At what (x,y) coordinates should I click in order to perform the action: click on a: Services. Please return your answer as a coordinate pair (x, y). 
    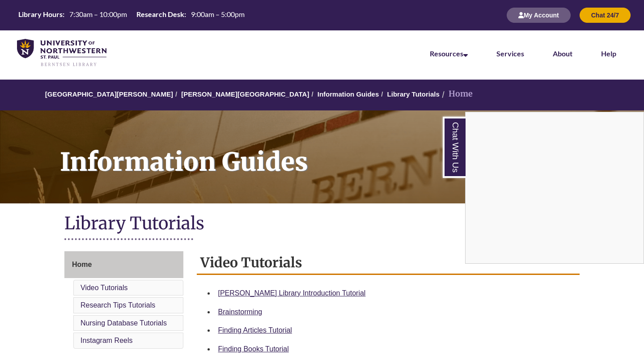
    Looking at the image, I should click on (510, 53).